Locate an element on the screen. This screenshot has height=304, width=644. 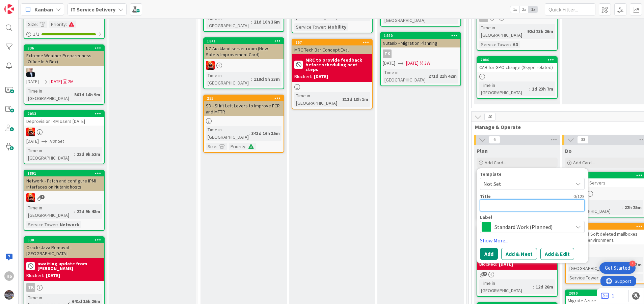
div: 343d 16h 35m is located at coordinates (265, 133).